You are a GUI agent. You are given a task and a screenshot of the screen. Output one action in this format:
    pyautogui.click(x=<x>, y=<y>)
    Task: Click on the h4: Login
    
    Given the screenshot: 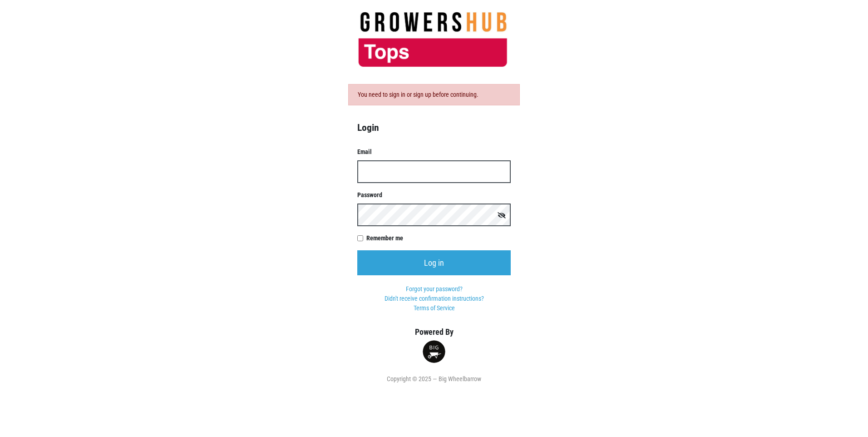 What is the action you would take?
    pyautogui.click(x=434, y=128)
    